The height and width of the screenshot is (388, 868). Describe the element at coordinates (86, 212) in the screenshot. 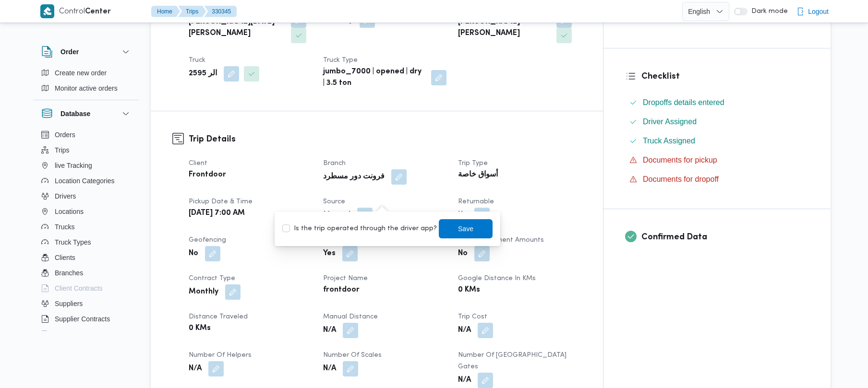

I see `button: Locations` at that location.